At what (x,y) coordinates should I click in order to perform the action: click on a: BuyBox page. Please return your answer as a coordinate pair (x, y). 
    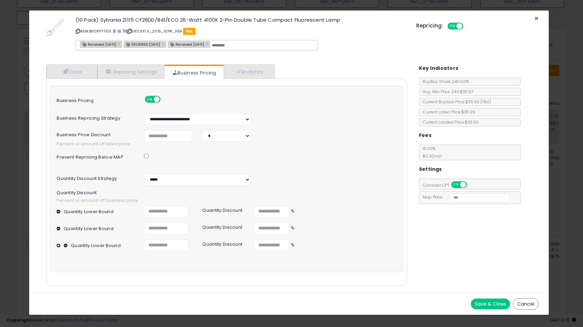
    Looking at the image, I should click on (114, 31).